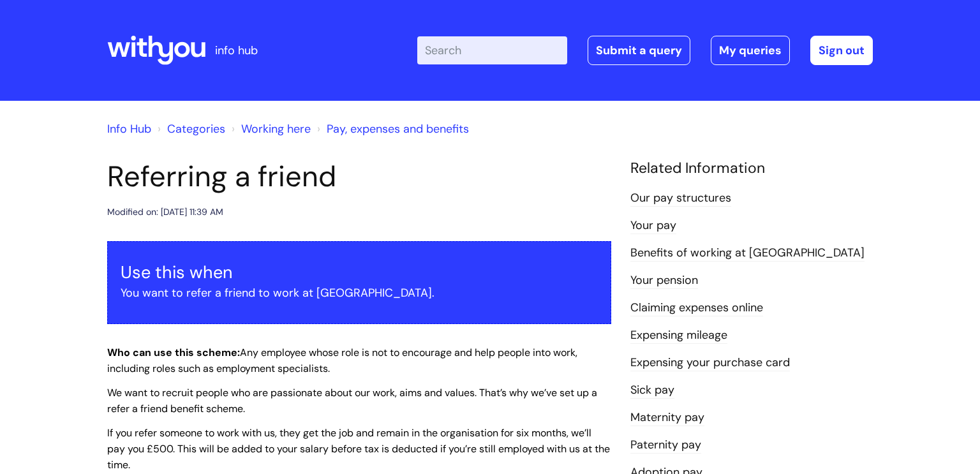 Image resolution: width=980 pixels, height=474 pixels. I want to click on p: info hub, so click(236, 50).